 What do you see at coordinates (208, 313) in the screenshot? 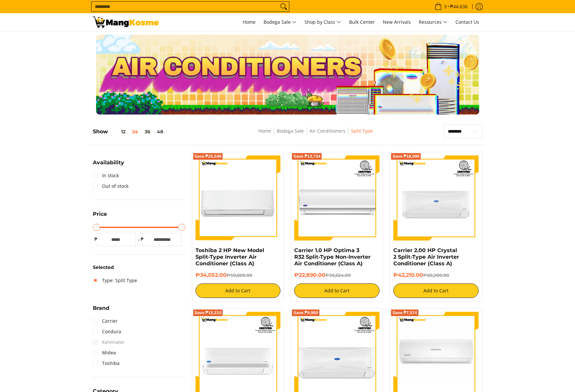
I see `span: Save ₱15,210` at bounding box center [208, 313].